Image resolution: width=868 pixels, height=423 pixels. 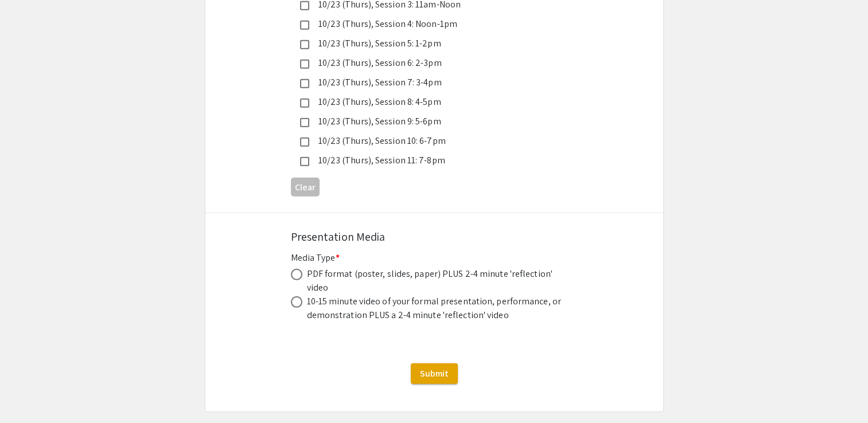 I want to click on div: 10/23 (Thurs), Session 11: 7-8pm, so click(x=430, y=160).